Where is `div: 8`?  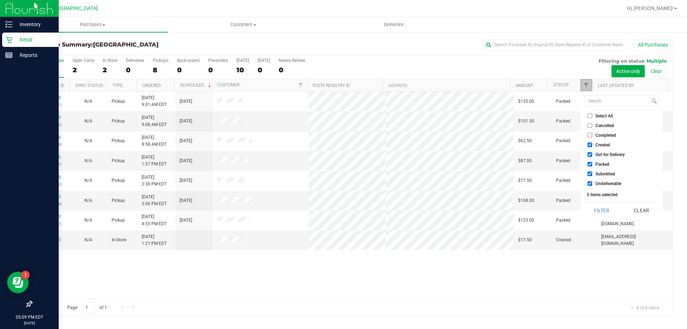
div: 8 is located at coordinates (161, 70).